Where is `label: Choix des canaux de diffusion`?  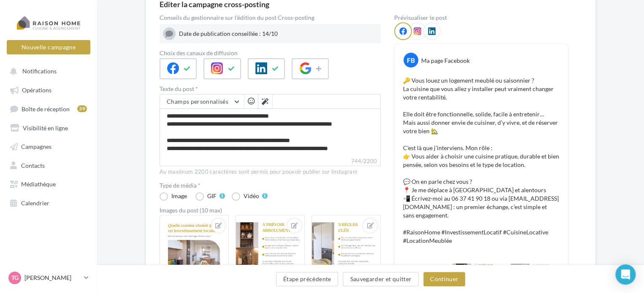 label: Choix des canaux de diffusion is located at coordinates (270, 53).